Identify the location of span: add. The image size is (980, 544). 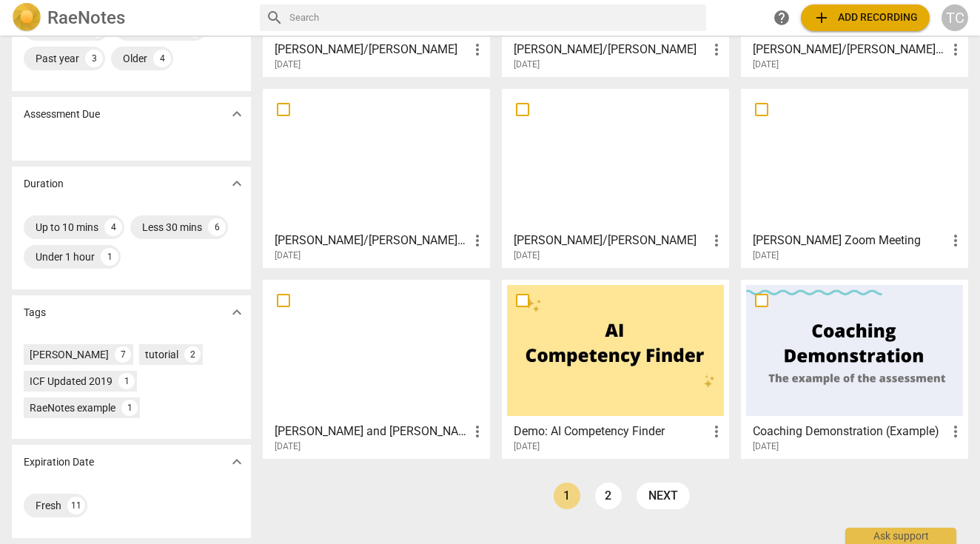
(821, 18).